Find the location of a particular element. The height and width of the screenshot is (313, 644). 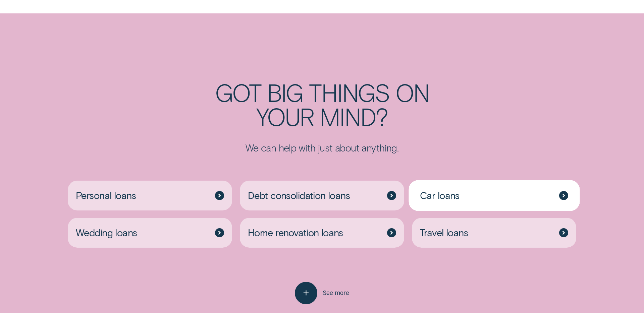

span: Car loans is located at coordinates (440, 196).